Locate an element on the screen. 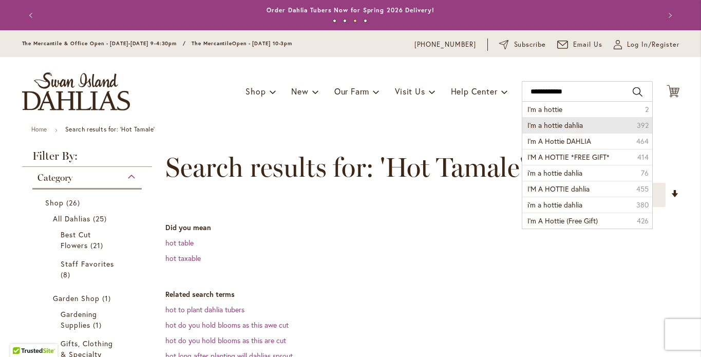 The image size is (701, 357). span: Best Cut Flowers is located at coordinates (76, 240).